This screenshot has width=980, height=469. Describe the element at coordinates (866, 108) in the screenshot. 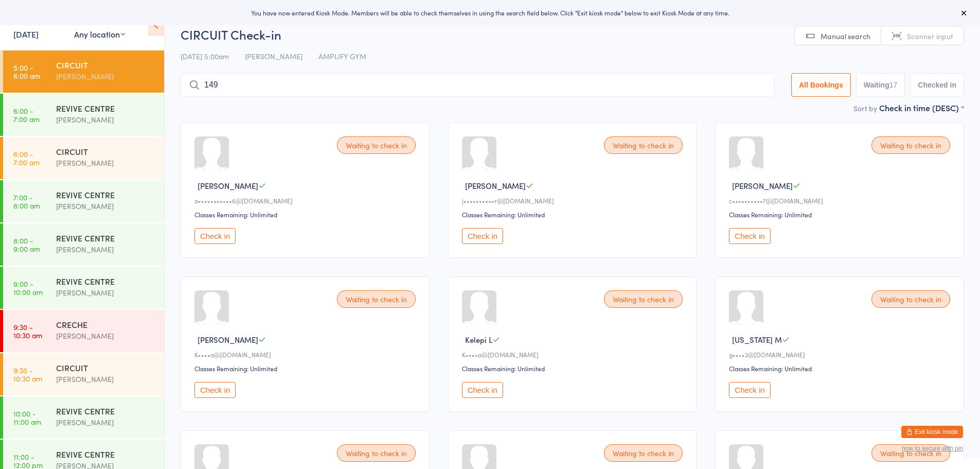

I see `label: Sort by` at that location.